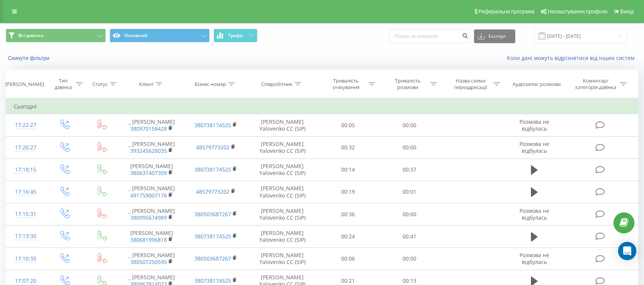  Describe the element at coordinates (149, 262) in the screenshot. I see `a: 380507250595` at that location.